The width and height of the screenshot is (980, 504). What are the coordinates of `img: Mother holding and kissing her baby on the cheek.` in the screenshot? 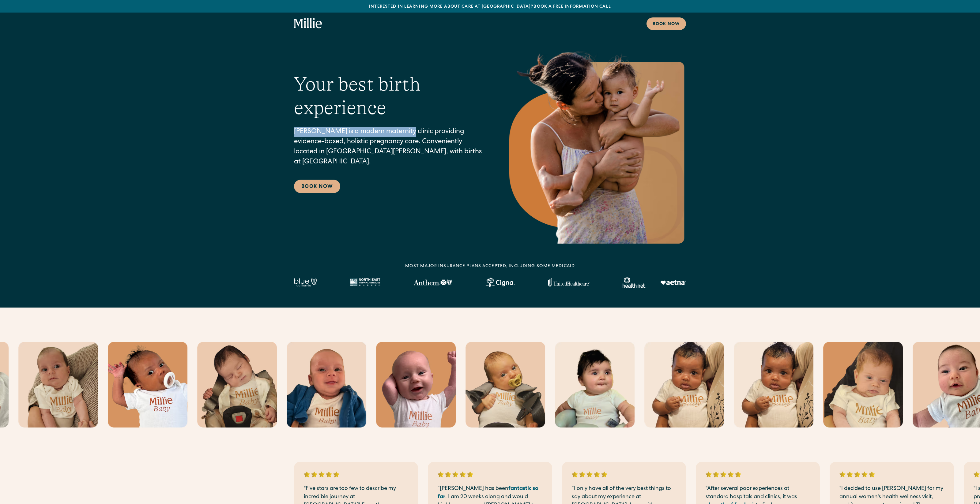 It's located at (597, 143).